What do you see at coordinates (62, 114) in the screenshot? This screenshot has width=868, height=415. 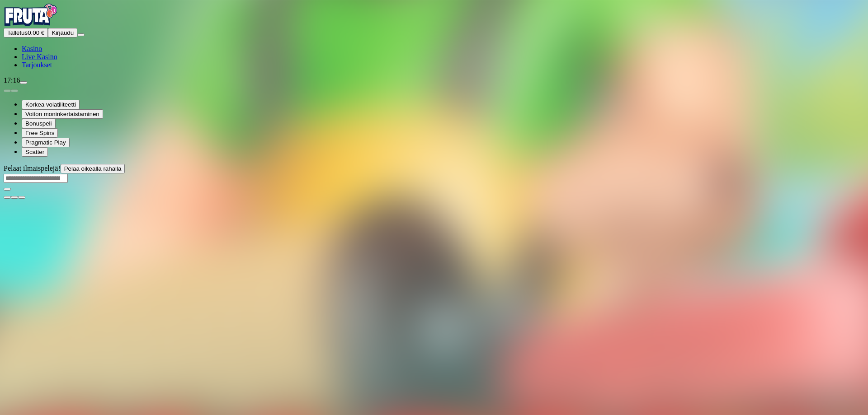 I see `span: Voiton moninkertaistaminen` at bounding box center [62, 114].